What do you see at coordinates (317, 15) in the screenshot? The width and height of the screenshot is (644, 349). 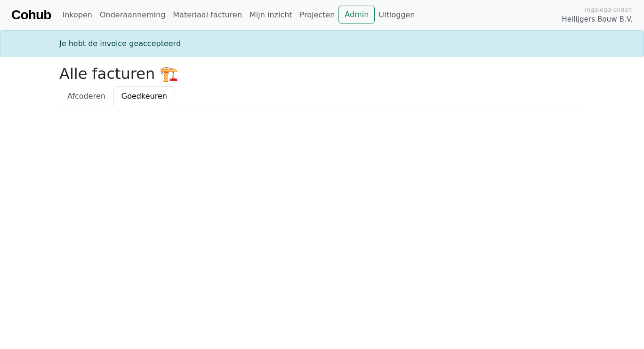 I see `a: Projecten` at bounding box center [317, 15].